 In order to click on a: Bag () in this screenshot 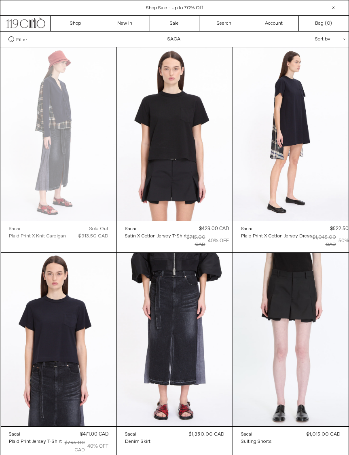, I will do `click(323, 23)`.